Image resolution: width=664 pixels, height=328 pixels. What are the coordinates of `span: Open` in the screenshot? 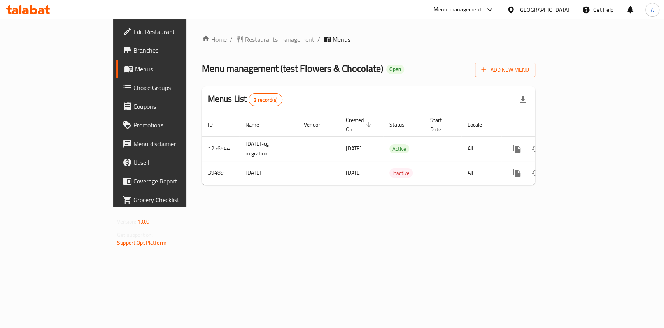 It's located at (395, 69).